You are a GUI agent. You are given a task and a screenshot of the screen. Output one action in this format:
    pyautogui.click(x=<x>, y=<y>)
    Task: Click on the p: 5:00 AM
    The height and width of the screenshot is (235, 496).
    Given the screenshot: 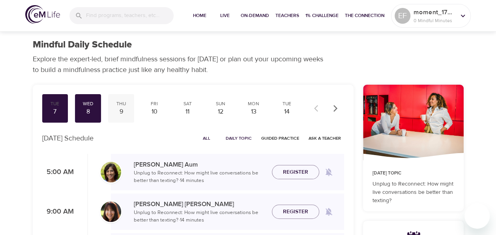 What is the action you would take?
    pyautogui.click(x=58, y=172)
    